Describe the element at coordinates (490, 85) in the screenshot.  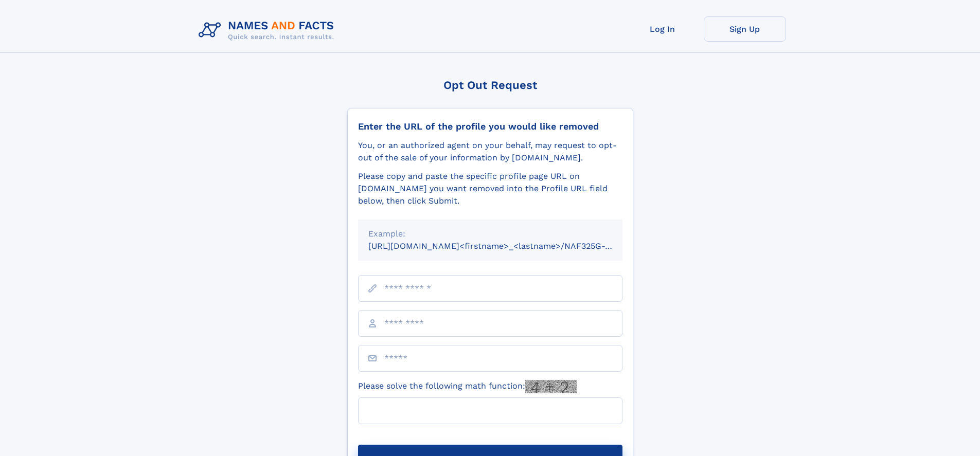
I see `div: Opt Out Request` at that location.